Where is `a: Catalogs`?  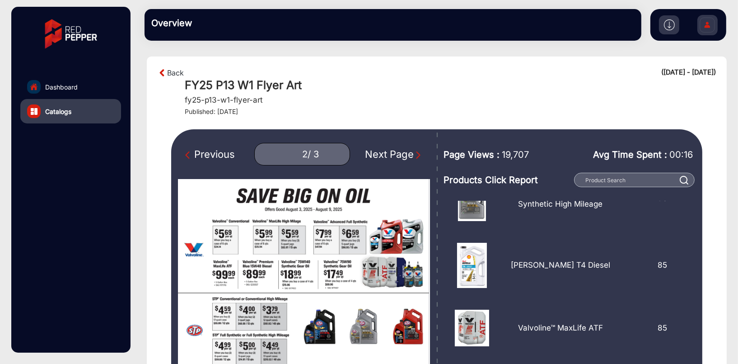 a: Catalogs is located at coordinates (70, 111).